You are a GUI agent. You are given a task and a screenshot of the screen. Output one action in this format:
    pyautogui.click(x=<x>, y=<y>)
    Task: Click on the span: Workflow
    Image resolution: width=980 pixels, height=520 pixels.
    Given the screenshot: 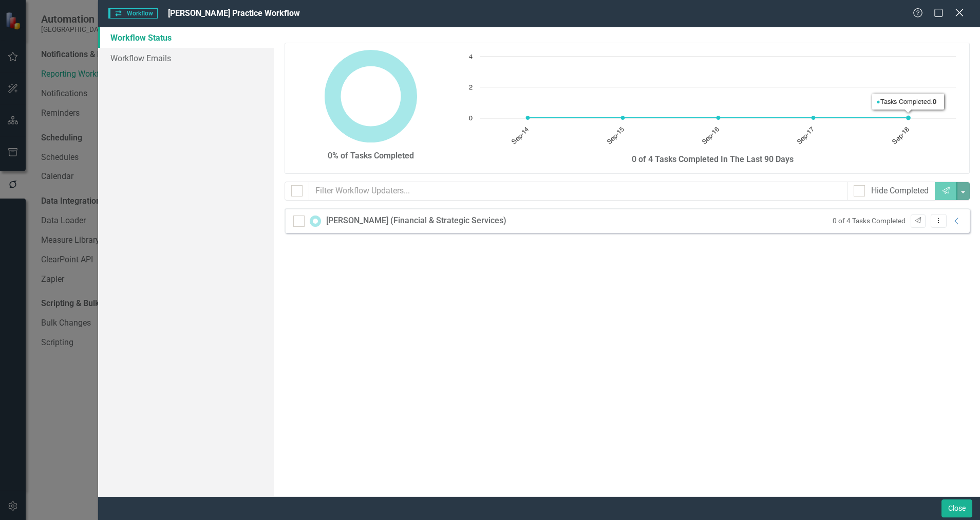 What is the action you would take?
    pyautogui.click(x=133, y=13)
    